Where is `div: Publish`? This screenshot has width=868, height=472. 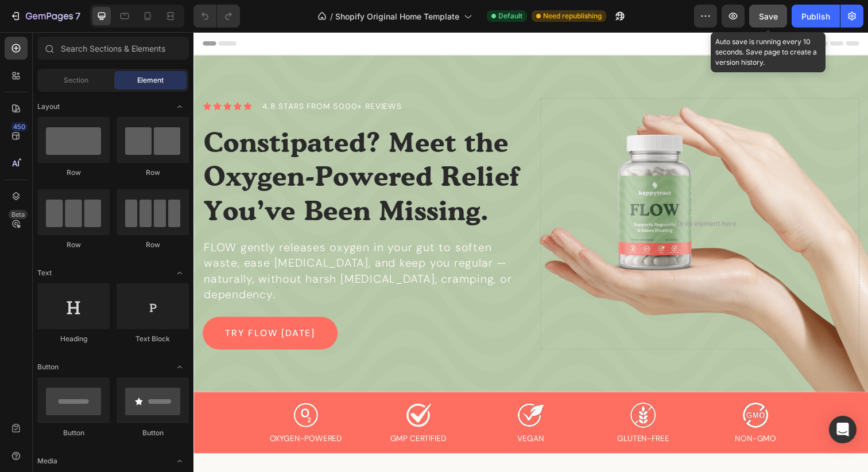 div: Publish is located at coordinates (816, 16).